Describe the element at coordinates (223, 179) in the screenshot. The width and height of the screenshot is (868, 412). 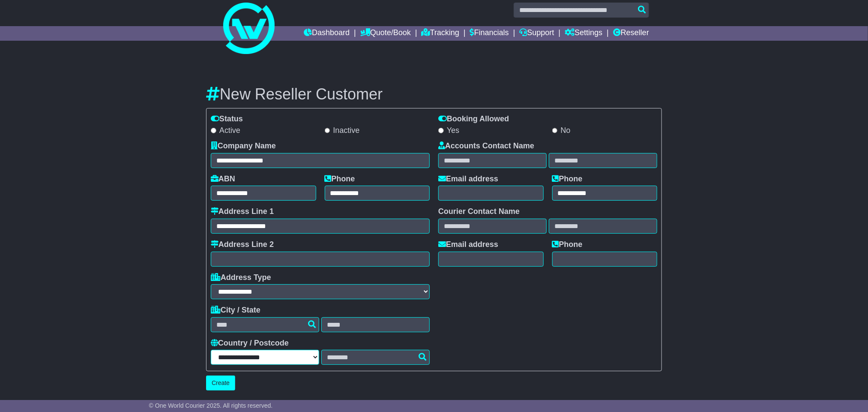
I see `label: ABN` at that location.